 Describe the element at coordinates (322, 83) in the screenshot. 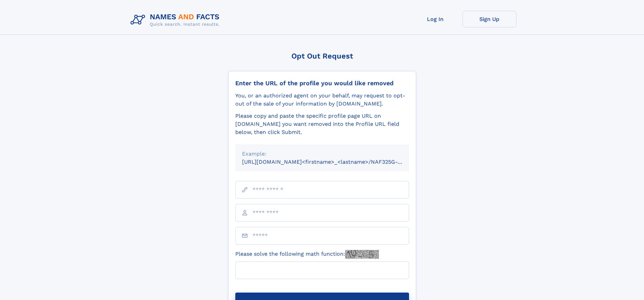

I see `div: Enter the URL of the profile you would like removed` at that location.